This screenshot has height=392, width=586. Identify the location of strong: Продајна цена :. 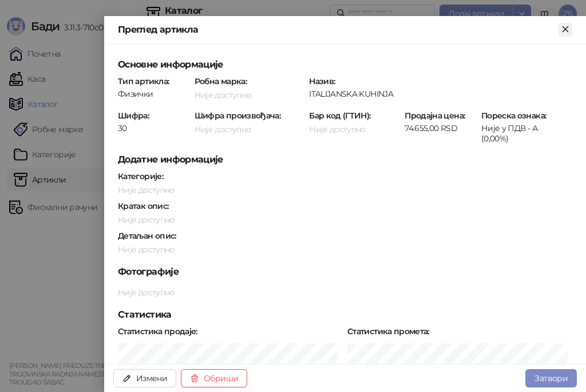
(434, 115).